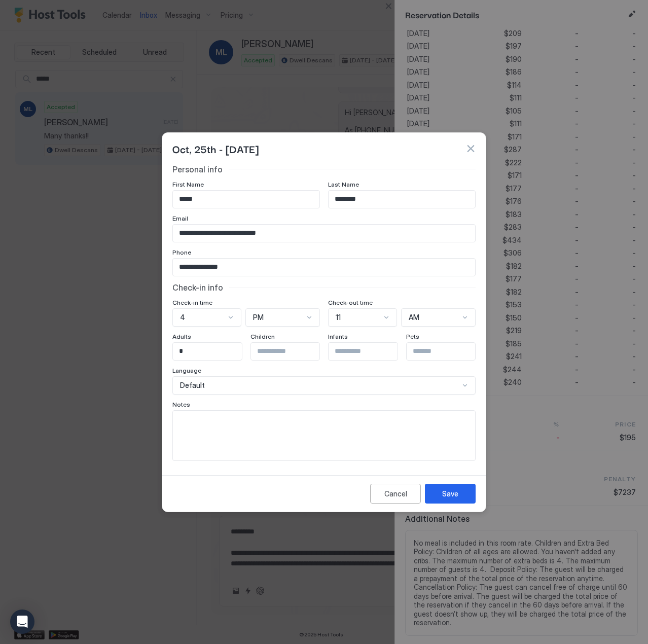 This screenshot has height=644, width=648. I want to click on button: Save, so click(450, 494).